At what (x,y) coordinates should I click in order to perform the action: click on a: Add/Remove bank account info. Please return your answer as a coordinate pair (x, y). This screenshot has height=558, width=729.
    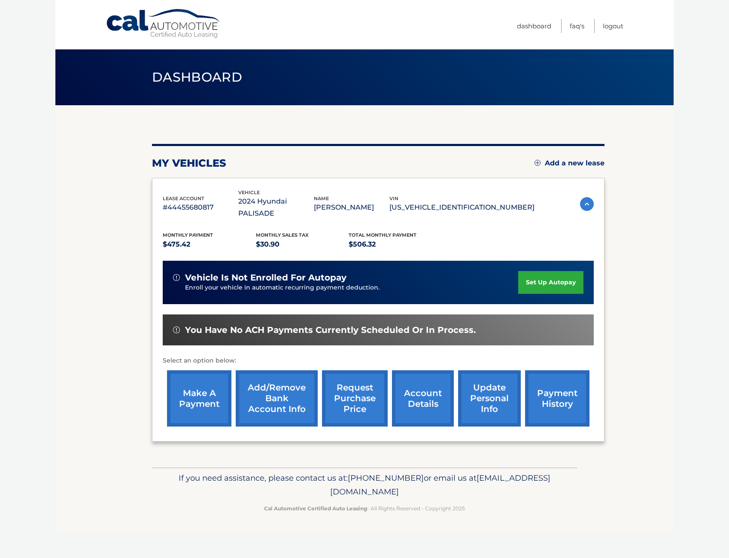
    Looking at the image, I should click on (277, 398).